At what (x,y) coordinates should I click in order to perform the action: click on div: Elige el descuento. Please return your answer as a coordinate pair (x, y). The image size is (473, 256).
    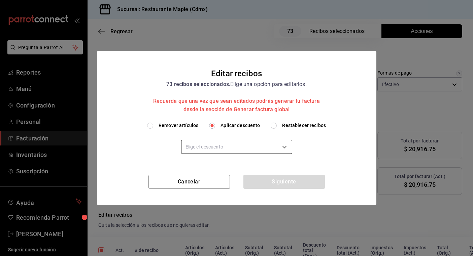
    Looking at the image, I should click on (237, 147).